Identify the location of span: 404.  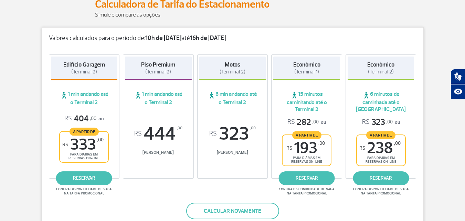
(80, 118).